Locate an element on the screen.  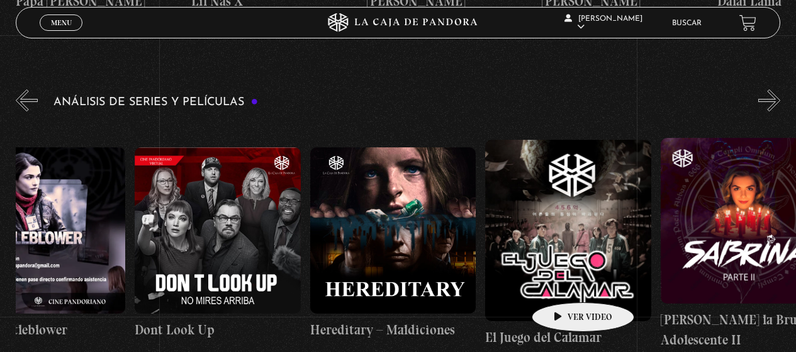
h3: Análisis de series y películas is located at coordinates (155, 102).